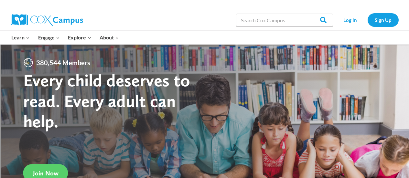 This screenshot has height=178, width=409. Describe the element at coordinates (20, 38) in the screenshot. I see `span: Learn` at that location.